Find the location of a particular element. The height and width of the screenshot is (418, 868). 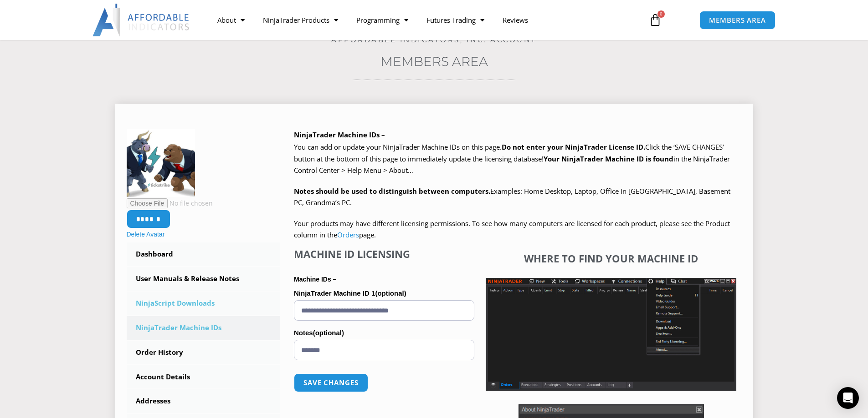

a: NinjaScript Downloads is located at coordinates (204, 303).